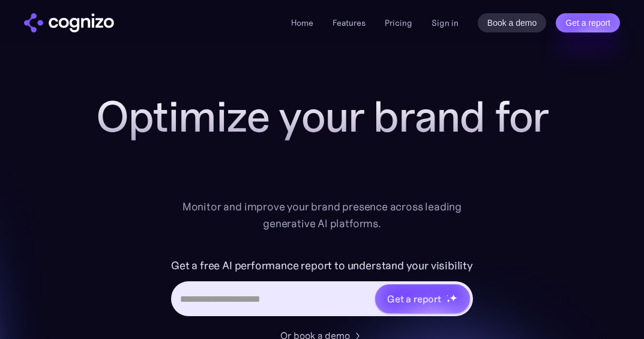 Image resolution: width=644 pixels, height=339 pixels. Describe the element at coordinates (414, 299) in the screenshot. I see `div: Get a report` at that location.